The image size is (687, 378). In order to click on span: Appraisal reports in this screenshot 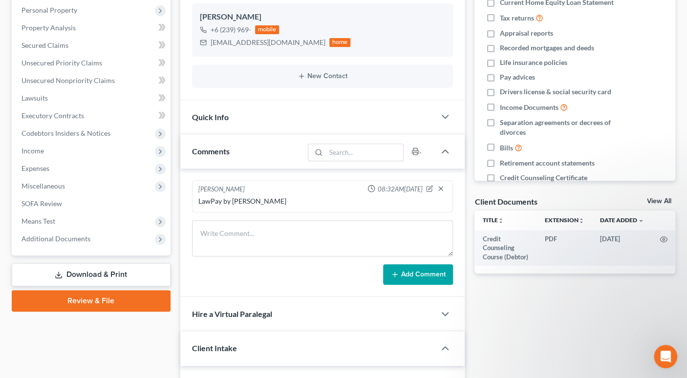, I will do `click(526, 33)`.